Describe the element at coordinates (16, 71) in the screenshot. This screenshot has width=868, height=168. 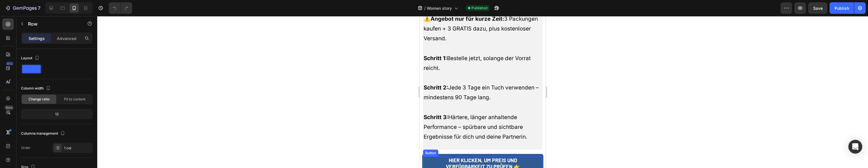
I see `strong: Schritt 2:` at that location.